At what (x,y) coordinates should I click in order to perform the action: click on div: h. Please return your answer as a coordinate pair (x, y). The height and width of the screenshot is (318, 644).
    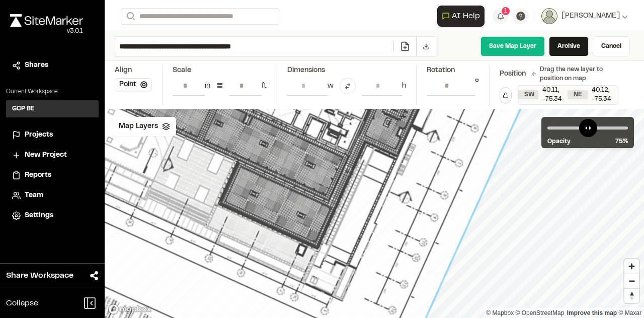
    Looking at the image, I should click on (404, 86).